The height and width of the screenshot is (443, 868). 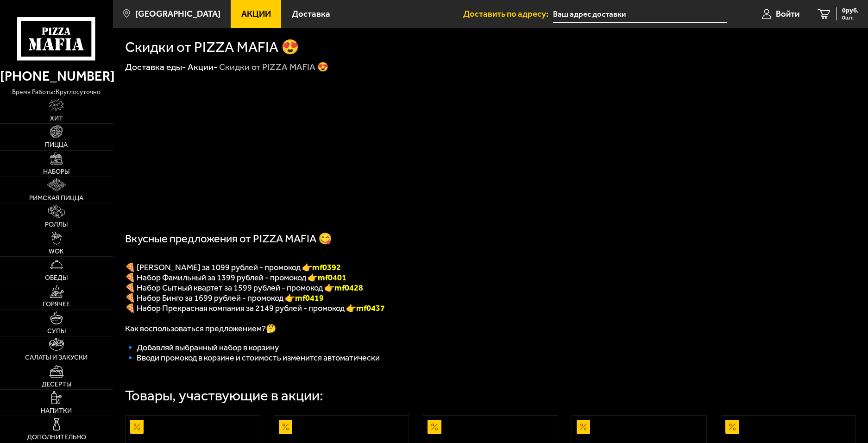 I want to click on span: mf0437, so click(x=371, y=308).